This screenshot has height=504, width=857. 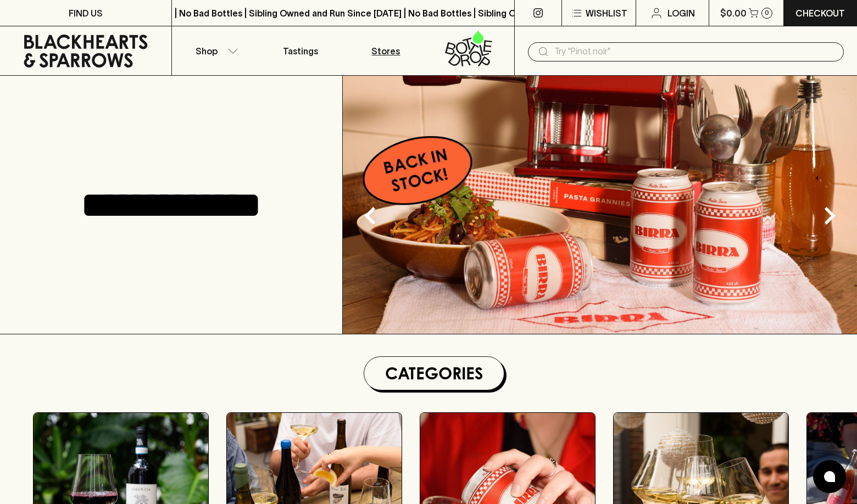 I want to click on input: Try "Pinot noir", so click(x=694, y=52).